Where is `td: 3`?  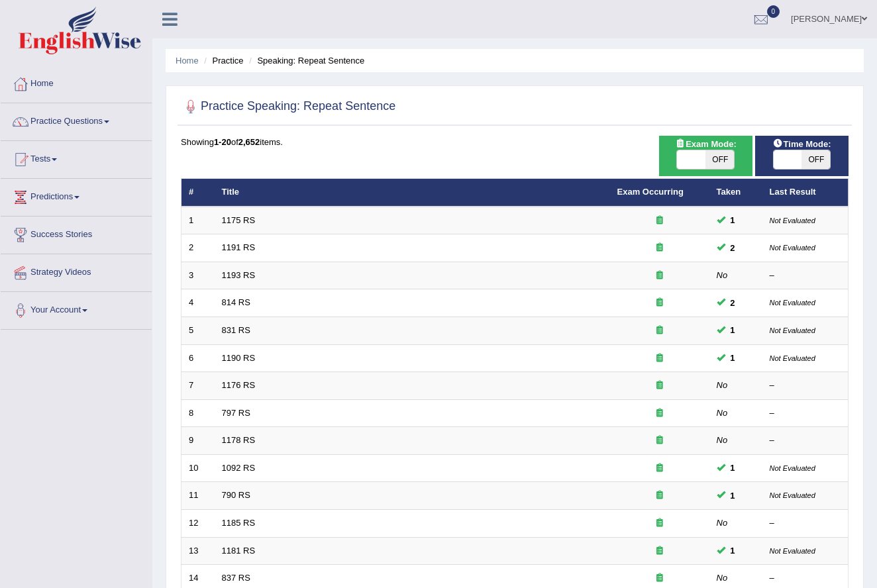
td: 3 is located at coordinates (198, 275).